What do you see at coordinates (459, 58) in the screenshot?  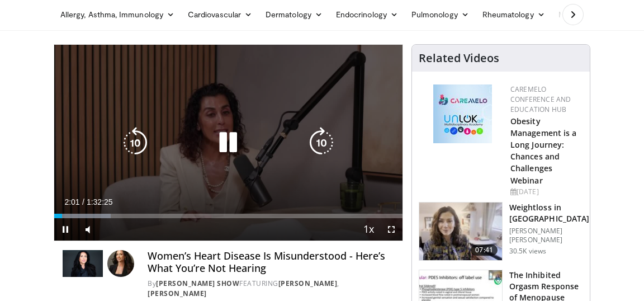 I see `h4: Related Videos` at bounding box center [459, 58].